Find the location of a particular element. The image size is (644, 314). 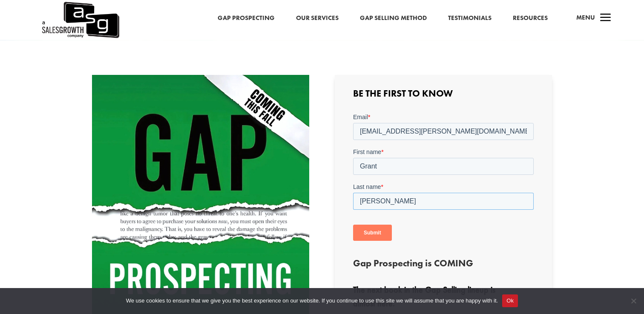

a: Gap Selling Method is located at coordinates (393, 19).